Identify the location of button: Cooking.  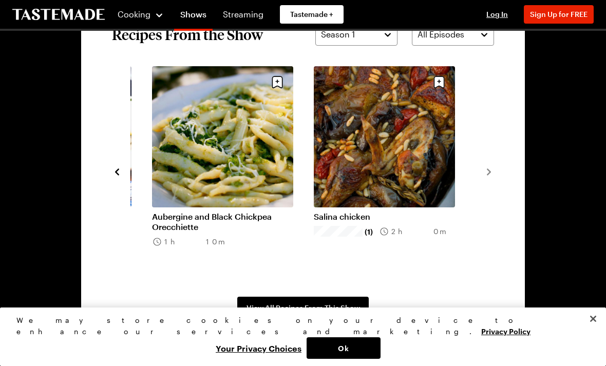
(140, 14).